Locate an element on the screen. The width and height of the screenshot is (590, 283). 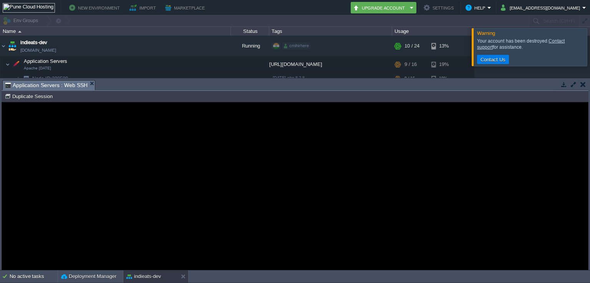
button: New Environment is located at coordinates (96, 8).